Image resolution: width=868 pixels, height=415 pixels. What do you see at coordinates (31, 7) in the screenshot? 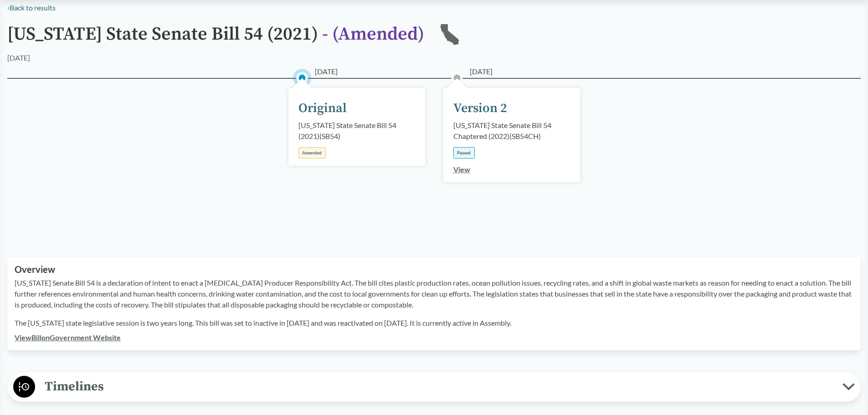
I see `a: ‹Back to results` at bounding box center [31, 7].